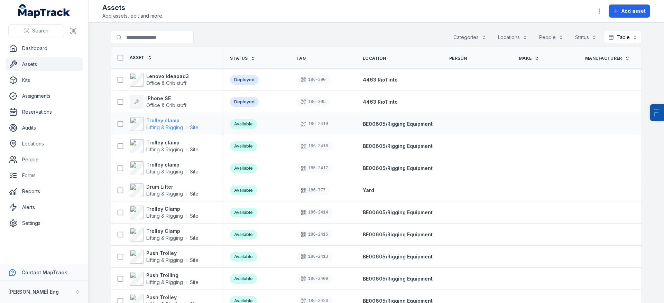  Describe the element at coordinates (607, 58) in the screenshot. I see `a: Manufacturer` at that location.